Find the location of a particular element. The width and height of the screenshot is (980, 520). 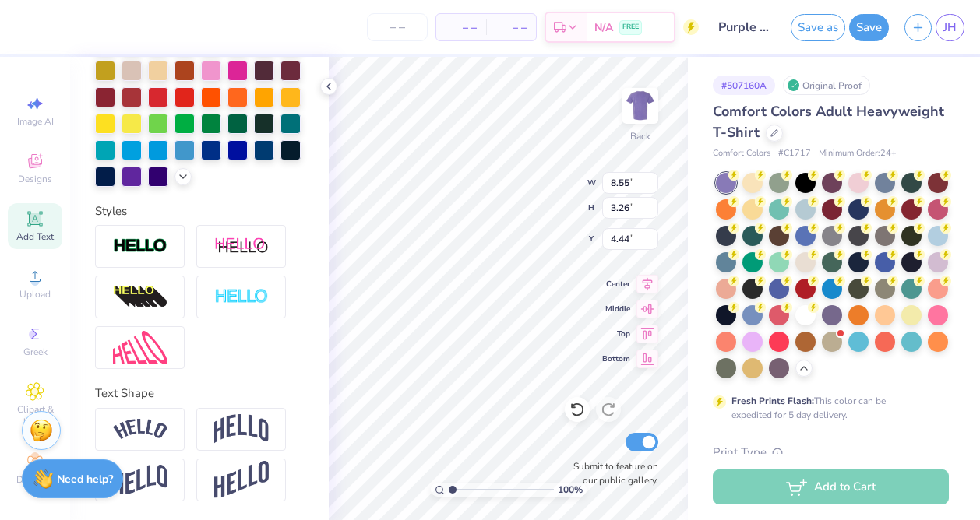

a: JH is located at coordinates (949, 27).